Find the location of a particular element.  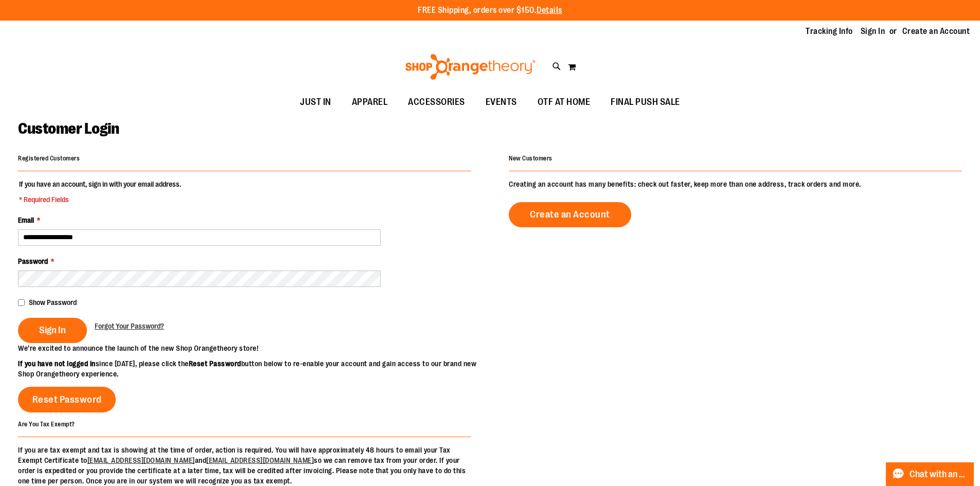

span: Customer Login is located at coordinates (69, 129).